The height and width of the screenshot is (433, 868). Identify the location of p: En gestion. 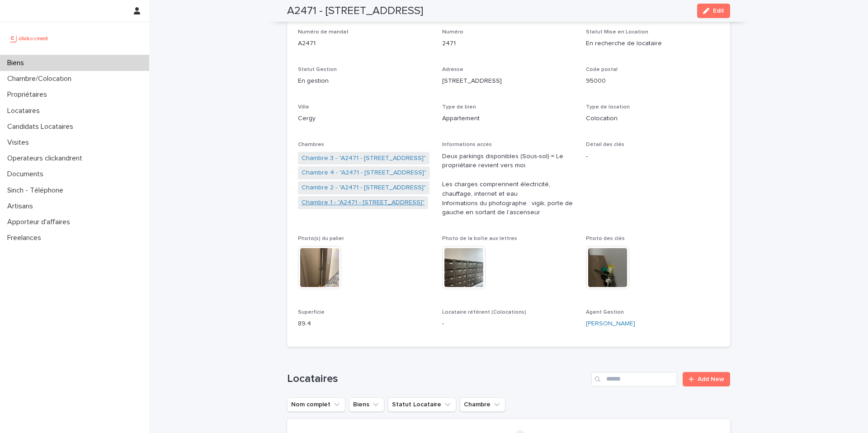
(365, 81).